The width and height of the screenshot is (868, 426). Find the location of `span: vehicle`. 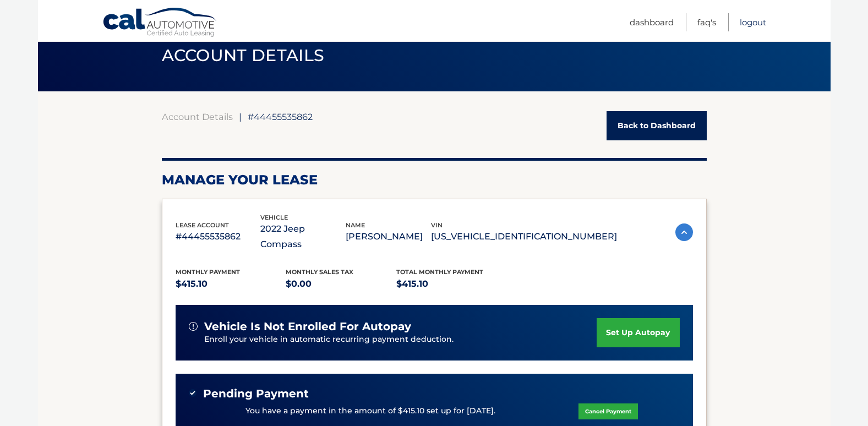

span: vehicle is located at coordinates (274, 218).